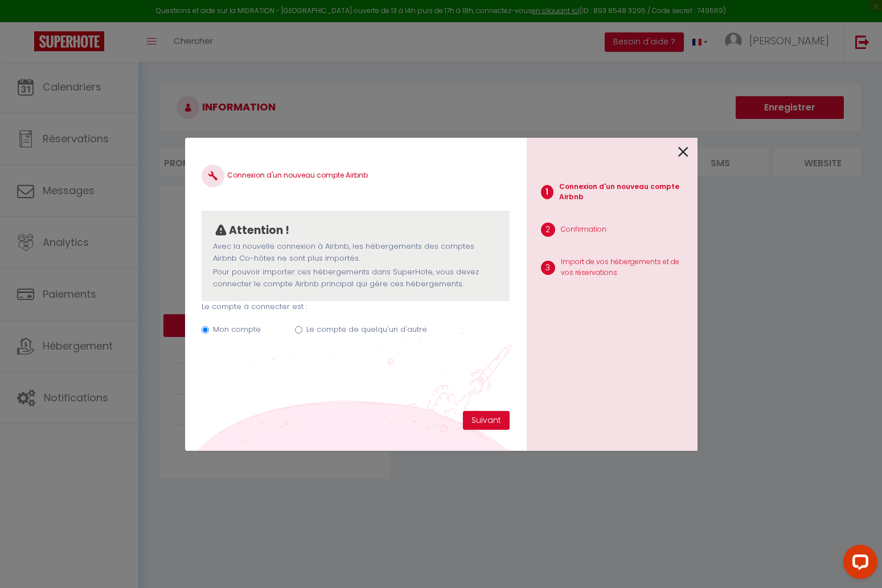 The width and height of the screenshot is (882, 588). Describe the element at coordinates (367, 330) in the screenshot. I see `label: Le compte de quelqu'un d'autre` at that location.